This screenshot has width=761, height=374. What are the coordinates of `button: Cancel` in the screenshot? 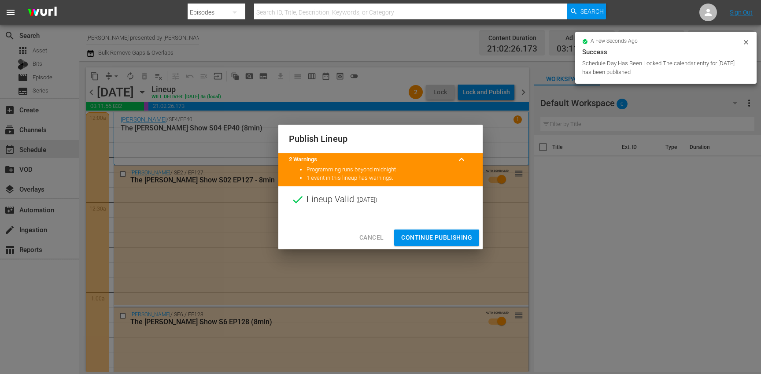 It's located at (371, 237).